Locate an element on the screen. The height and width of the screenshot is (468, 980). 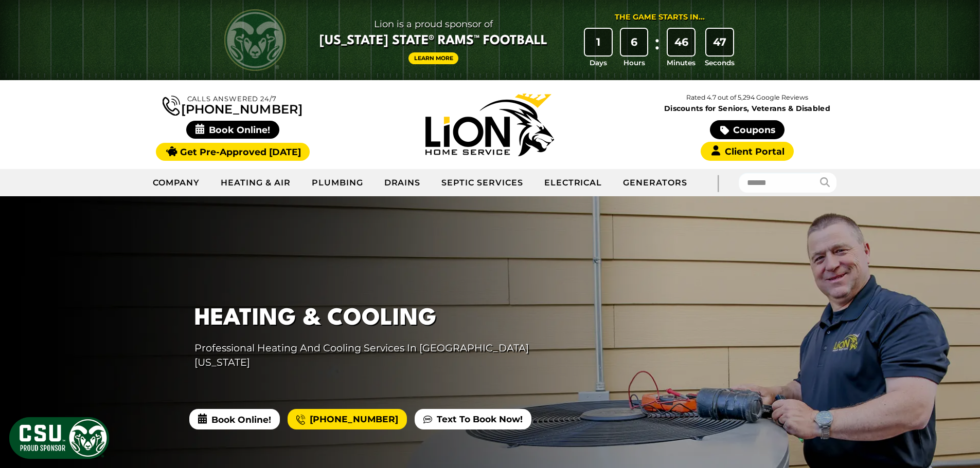
a: Heating & Air is located at coordinates (256, 183).